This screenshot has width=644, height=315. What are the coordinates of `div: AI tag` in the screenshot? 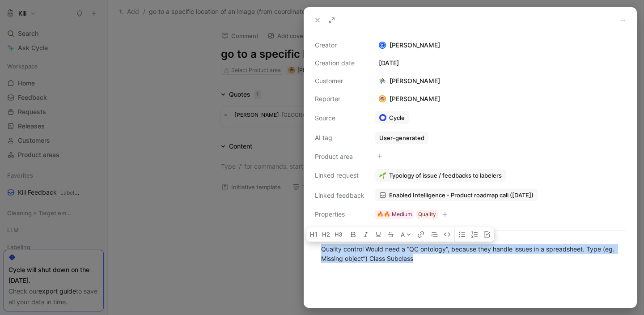 It's located at (339, 138).